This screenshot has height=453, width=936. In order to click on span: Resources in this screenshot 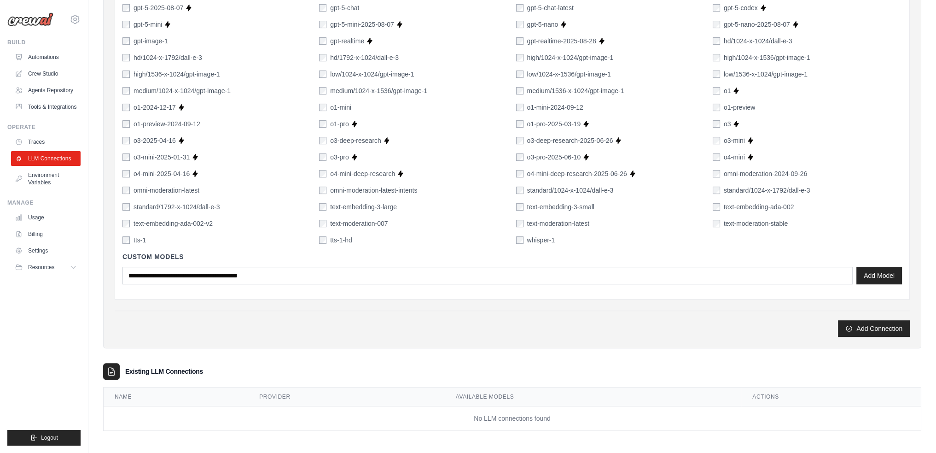, I will do `click(41, 267)`.